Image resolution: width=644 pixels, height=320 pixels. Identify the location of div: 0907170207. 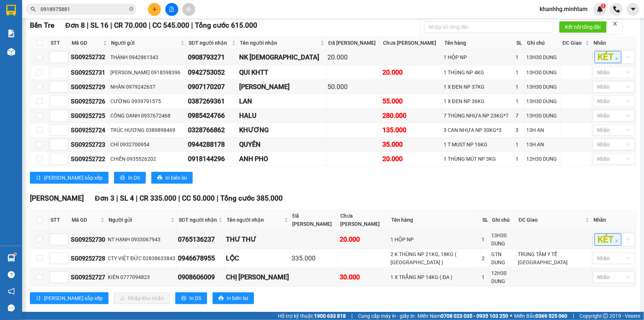
(212, 86).